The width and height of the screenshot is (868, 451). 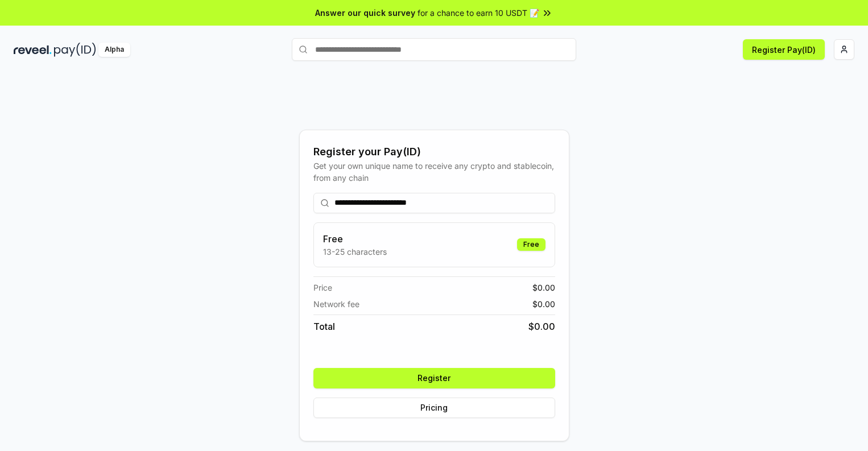 What do you see at coordinates (323, 287) in the screenshot?
I see `span: Price` at bounding box center [323, 287].